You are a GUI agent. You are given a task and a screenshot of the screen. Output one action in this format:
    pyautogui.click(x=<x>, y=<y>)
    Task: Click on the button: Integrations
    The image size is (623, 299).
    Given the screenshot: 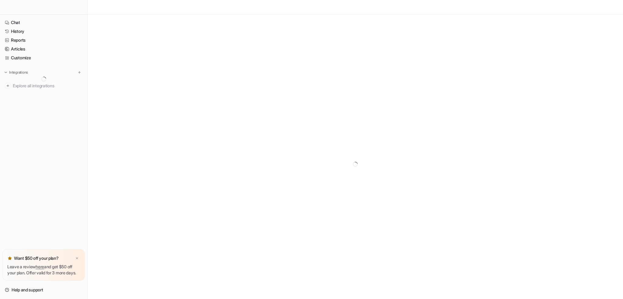 What is the action you would take?
    pyautogui.click(x=16, y=72)
    